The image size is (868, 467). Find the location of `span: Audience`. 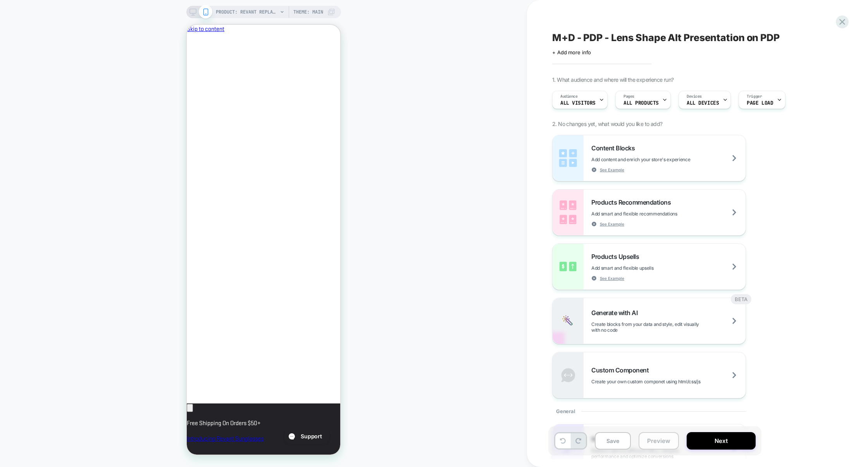

span: Audience is located at coordinates (569, 96).